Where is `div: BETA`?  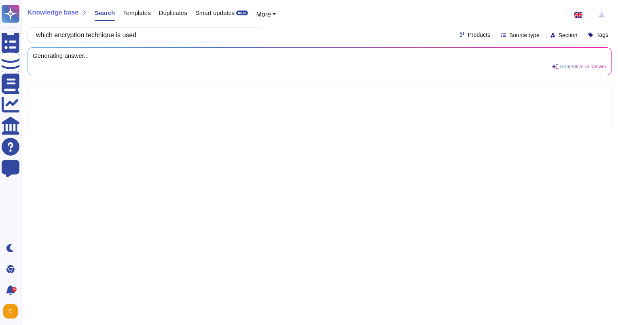
div: BETA is located at coordinates (242, 13).